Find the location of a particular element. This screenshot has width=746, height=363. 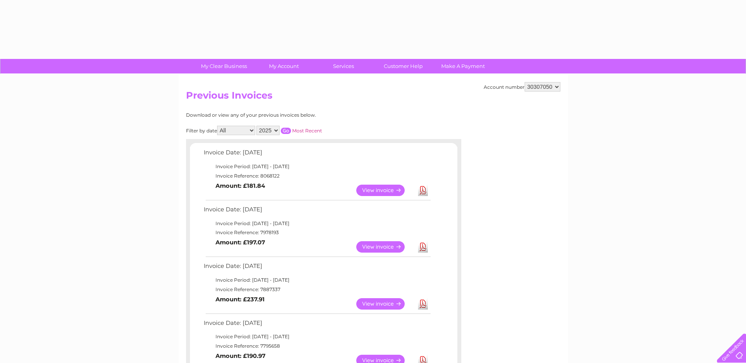

td: Invoice Reference: 7978193 is located at coordinates (317, 233).